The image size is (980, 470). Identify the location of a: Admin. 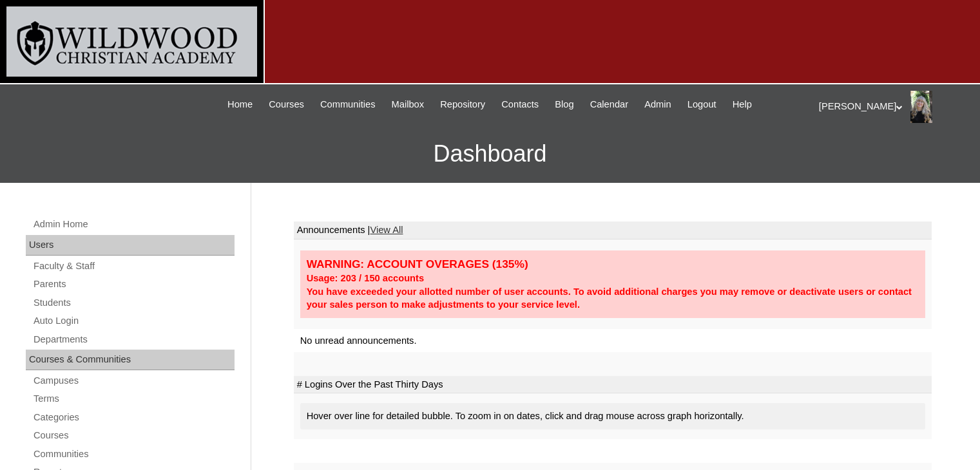
(658, 105).